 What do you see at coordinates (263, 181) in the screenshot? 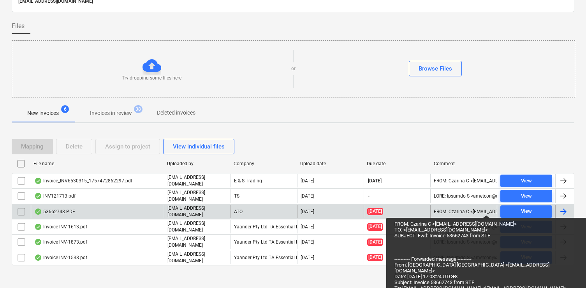
I see `div: E & S Trading` at bounding box center [263, 181].